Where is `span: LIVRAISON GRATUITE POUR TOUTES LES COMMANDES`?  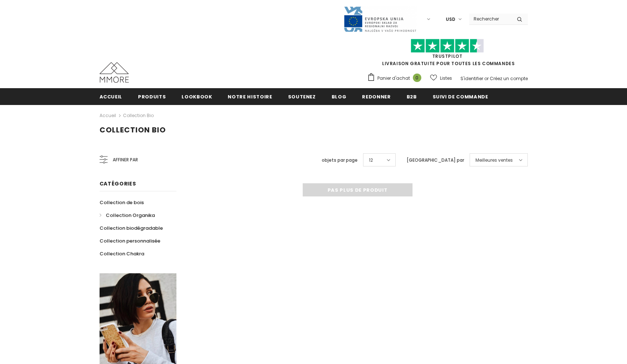 span: LIVRAISON GRATUITE POUR TOUTES LES COMMANDES is located at coordinates (447, 54).